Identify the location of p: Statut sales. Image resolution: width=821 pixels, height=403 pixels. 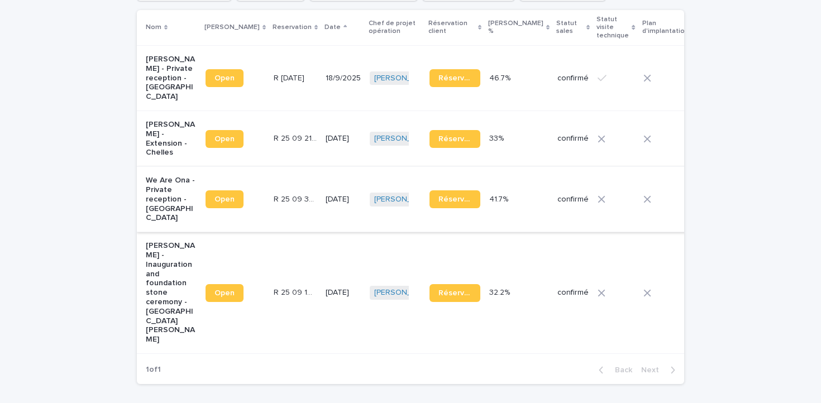
(569, 27).